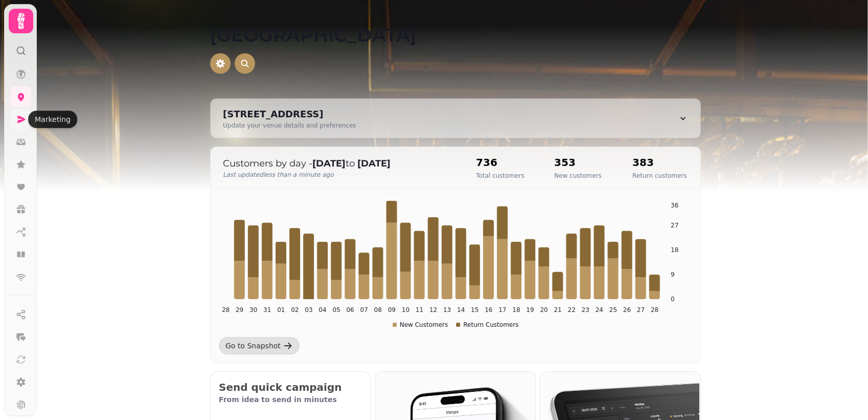 The height and width of the screenshot is (420, 868). Describe the element at coordinates (586, 310) in the screenshot. I see `tspan: 23` at that location.